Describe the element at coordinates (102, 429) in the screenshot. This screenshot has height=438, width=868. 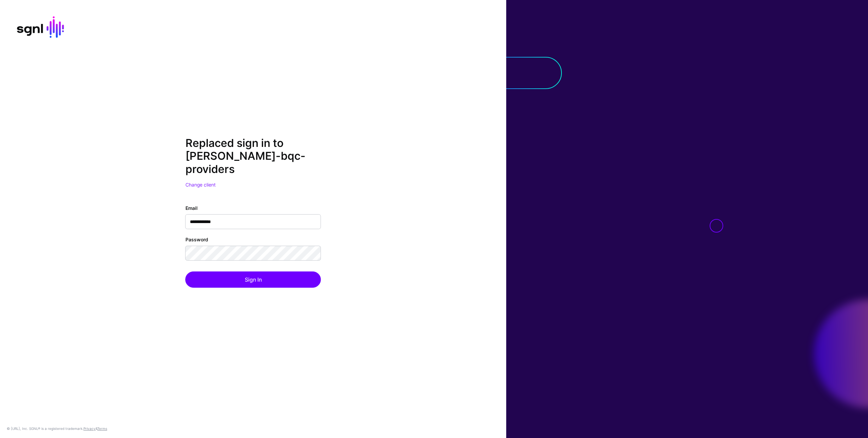
I see `a: Terms` at that location.